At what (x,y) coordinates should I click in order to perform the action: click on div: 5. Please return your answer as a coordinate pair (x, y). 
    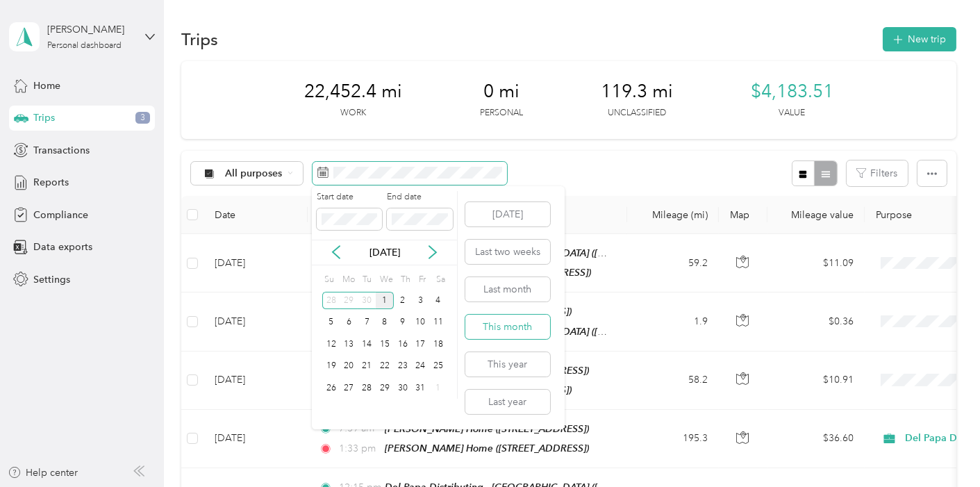
    Looking at the image, I should click on (332, 322).